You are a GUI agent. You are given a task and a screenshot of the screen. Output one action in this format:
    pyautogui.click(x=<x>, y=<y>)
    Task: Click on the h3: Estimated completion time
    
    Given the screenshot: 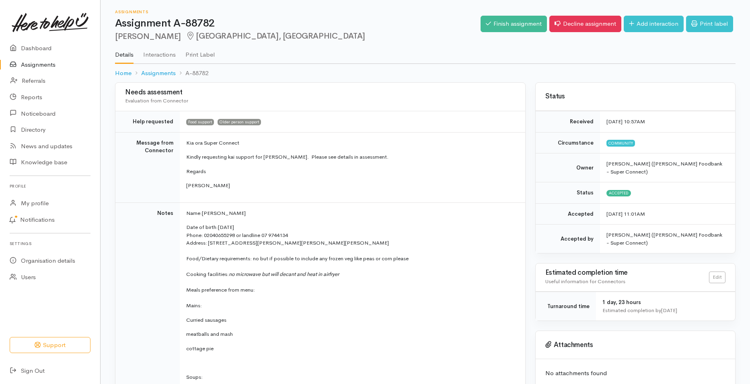 What is the action you would take?
    pyautogui.click(x=627, y=273)
    